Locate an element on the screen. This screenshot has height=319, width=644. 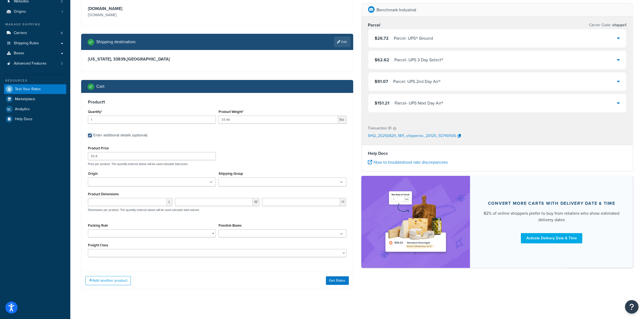
li: Marketplace is located at coordinates (35, 99).